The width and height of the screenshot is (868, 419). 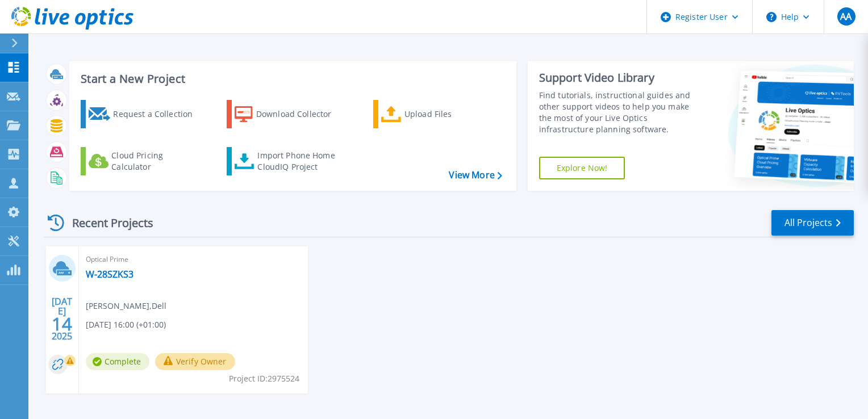 I want to click on div: Recent Projects, so click(x=106, y=222).